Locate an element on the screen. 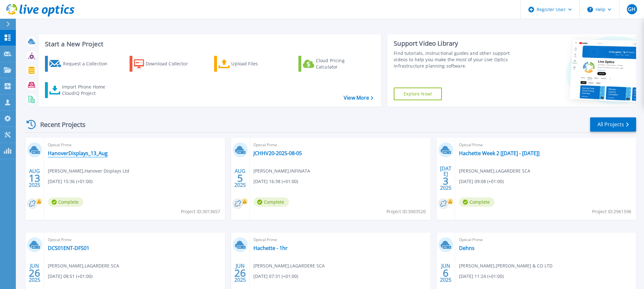 This screenshot has height=289, width=644. h3: Start a New Project is located at coordinates (209, 44).